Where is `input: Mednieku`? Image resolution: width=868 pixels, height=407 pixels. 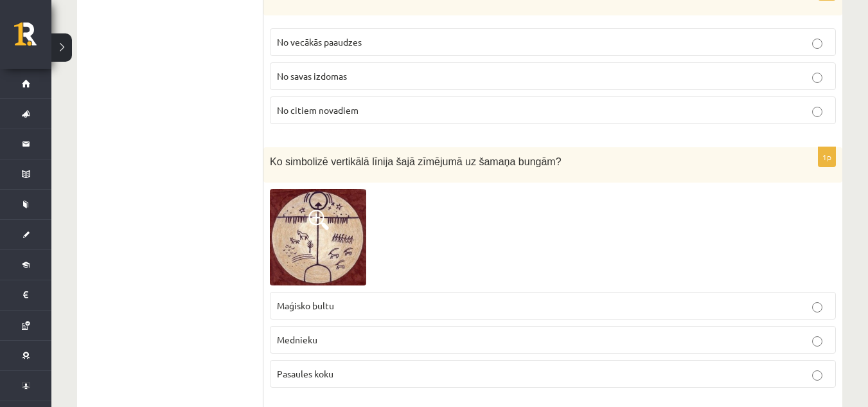
input: Mednieku is located at coordinates (817, 341).